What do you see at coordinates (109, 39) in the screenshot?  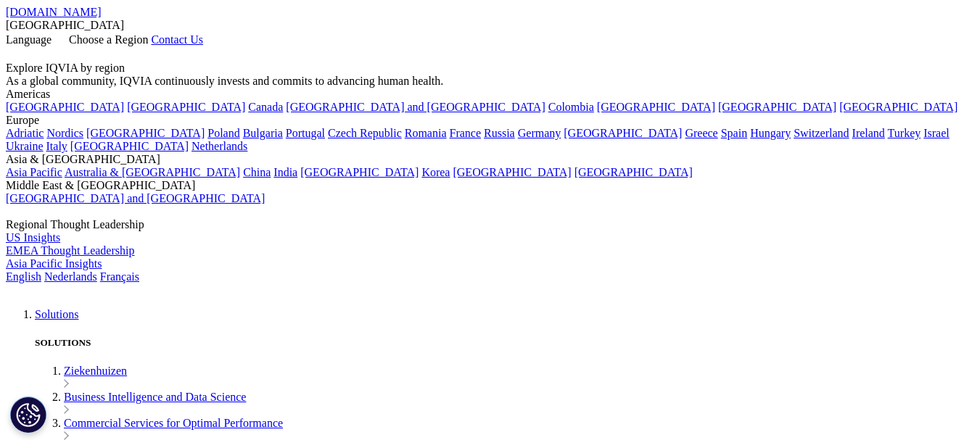 I see `span: Choose a Region` at bounding box center [109, 39].